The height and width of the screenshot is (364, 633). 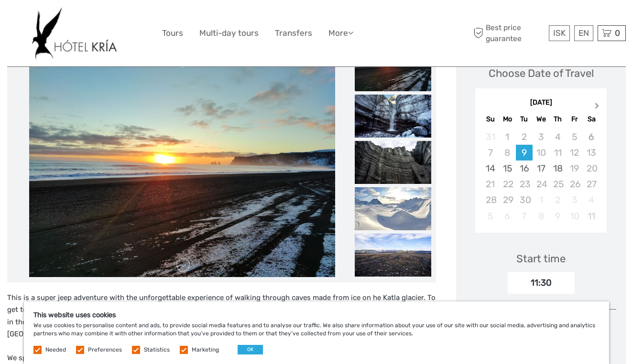 What do you see at coordinates (524, 168) in the screenshot?
I see `div: Choose Tuesday, September 16th, 2025` at bounding box center [524, 168].